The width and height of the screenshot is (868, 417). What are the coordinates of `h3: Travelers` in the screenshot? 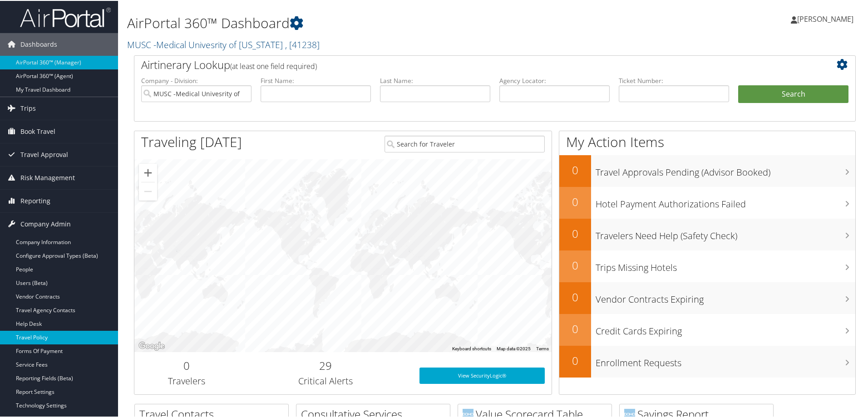 It's located at (186, 381).